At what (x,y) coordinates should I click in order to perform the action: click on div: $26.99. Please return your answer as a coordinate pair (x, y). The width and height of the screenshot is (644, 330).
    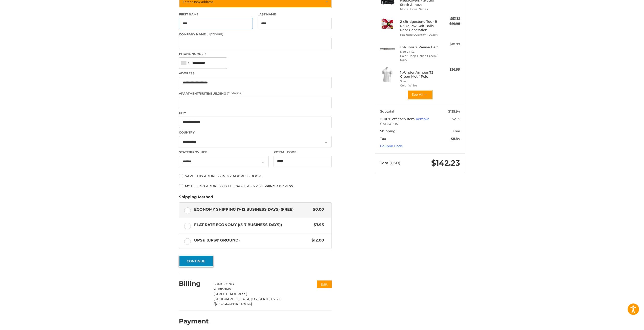
    Looking at the image, I should click on (450, 70).